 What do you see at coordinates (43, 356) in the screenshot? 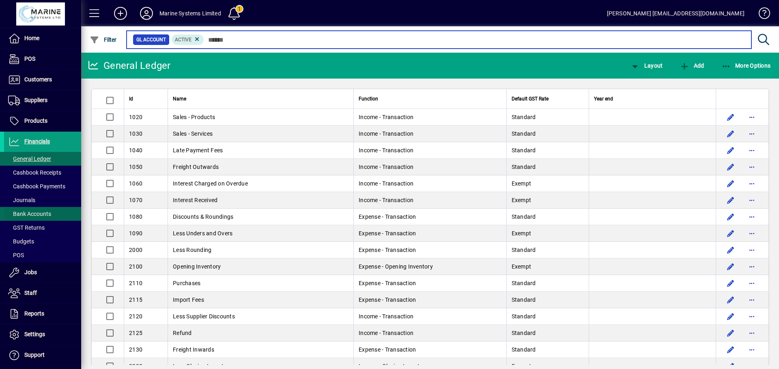
I see `a: Support` at bounding box center [43, 356].